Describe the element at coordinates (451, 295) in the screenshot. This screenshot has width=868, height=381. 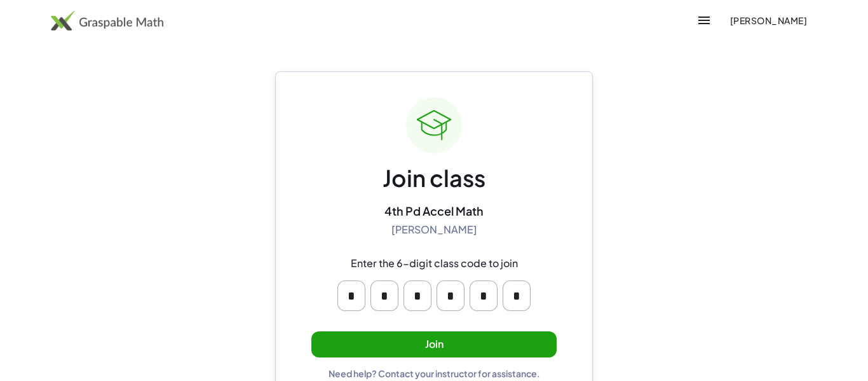
I see `input: Please enter OTP character 4` at that location.